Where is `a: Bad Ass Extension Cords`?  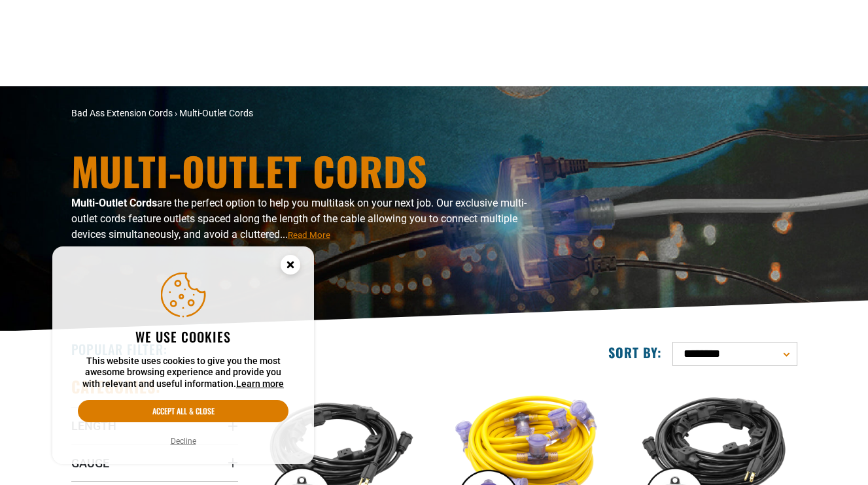
a: Bad Ass Extension Cords is located at coordinates (121, 113).